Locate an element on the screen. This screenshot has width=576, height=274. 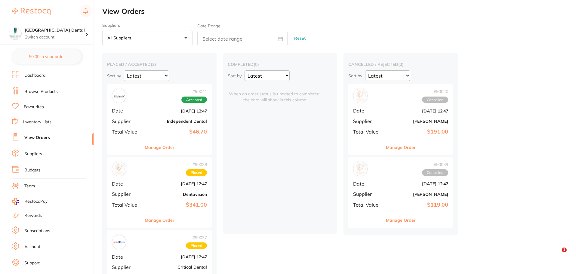
span: # 90041 is located at coordinates (194, 91).